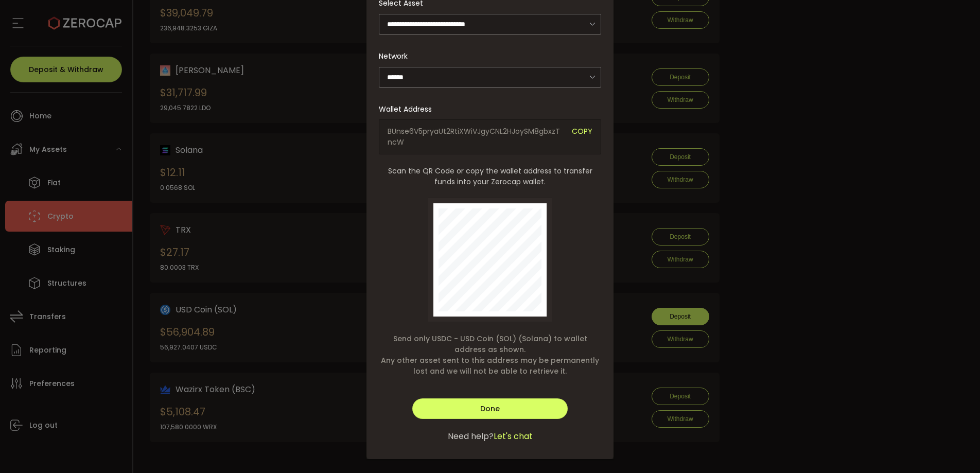  I want to click on span: Send only USDC - USD Coin (SOL) (Solana) to wallet address as shown., so click(490, 345).